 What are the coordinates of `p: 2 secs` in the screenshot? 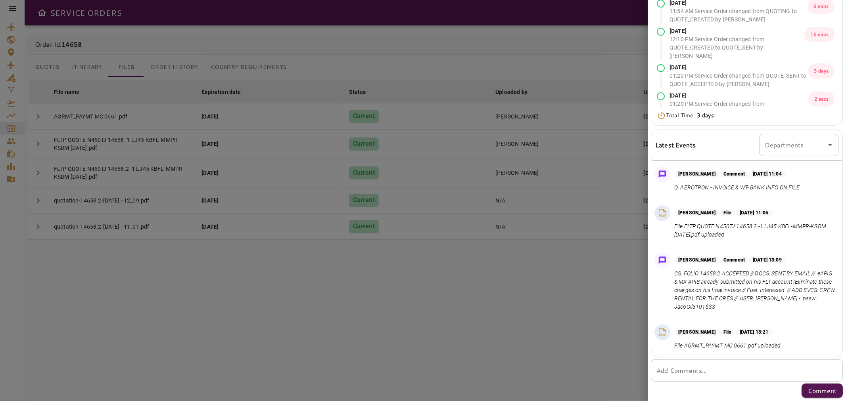 It's located at (822, 99).